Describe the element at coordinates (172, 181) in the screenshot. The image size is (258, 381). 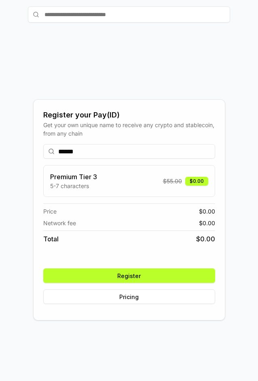
I see `span: $ 55.00` at that location.